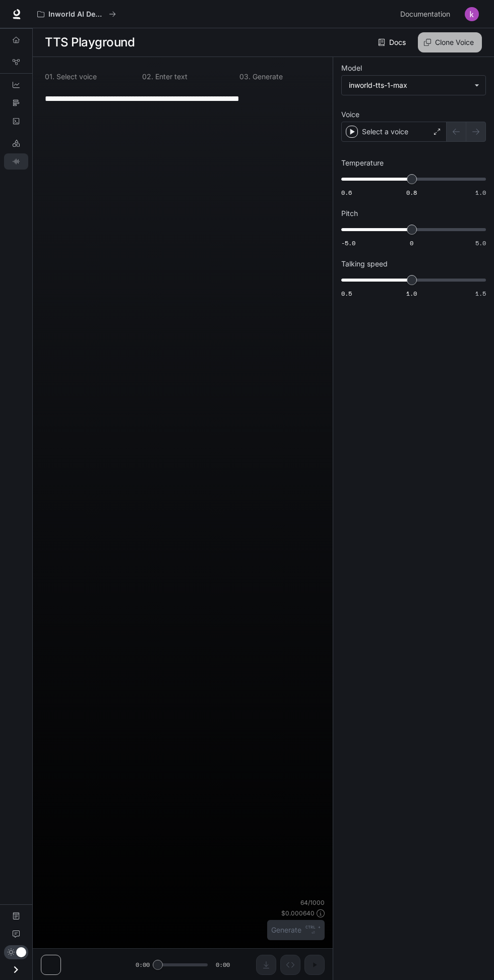 The width and height of the screenshot is (494, 980). What do you see at coordinates (411, 243) in the screenshot?
I see `span: 0` at bounding box center [411, 243].